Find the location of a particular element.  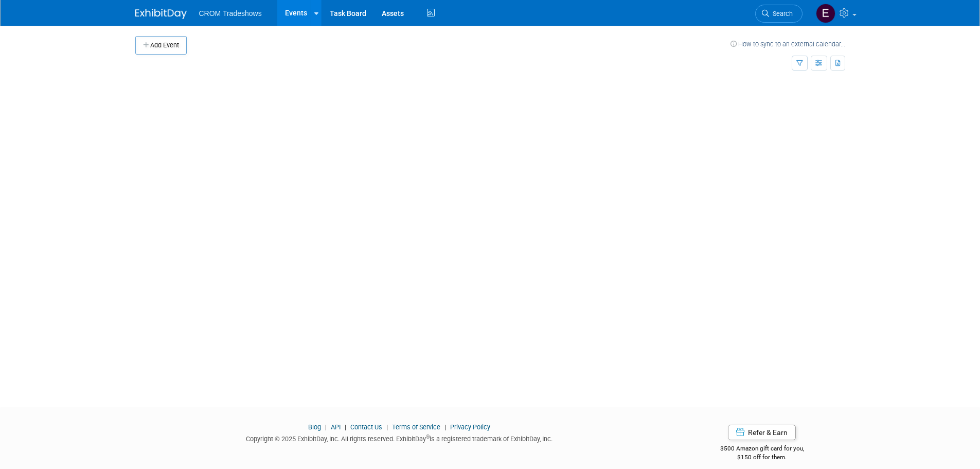

div: $500 Amazon gift card for you, is located at coordinates (762, 450).